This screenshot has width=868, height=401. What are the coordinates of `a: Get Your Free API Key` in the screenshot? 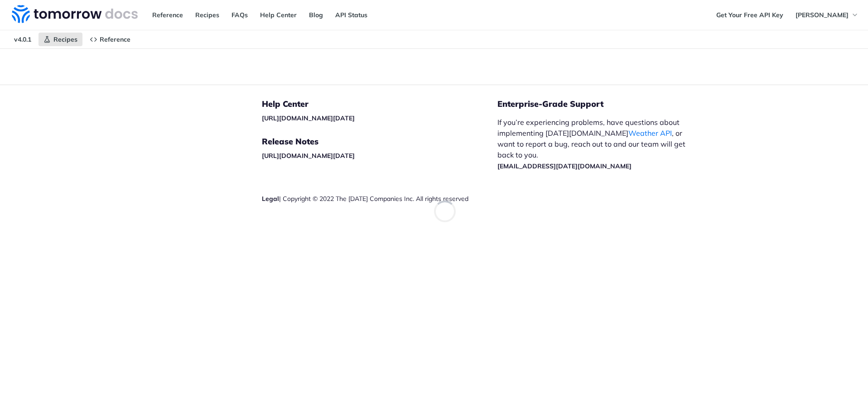 It's located at (749, 15).